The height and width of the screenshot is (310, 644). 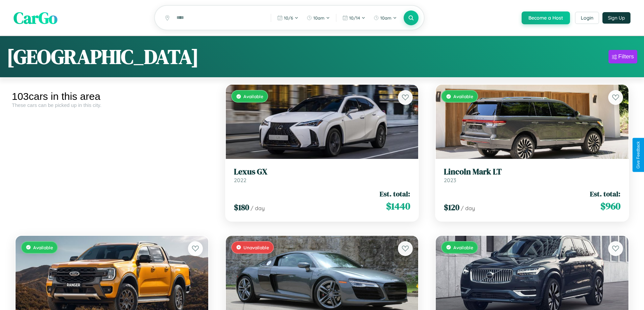 What do you see at coordinates (623, 57) in the screenshot?
I see `button: Filters` at bounding box center [623, 57].